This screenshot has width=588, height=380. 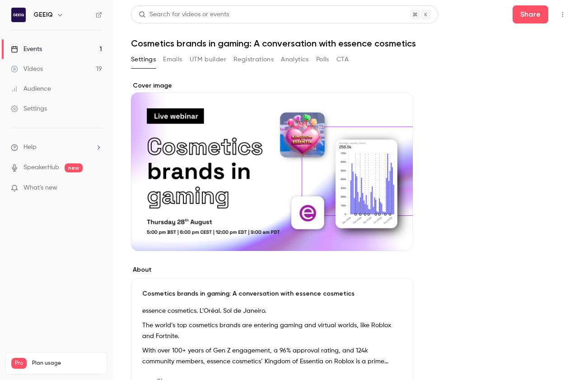 I want to click on button: CTA, so click(x=342, y=60).